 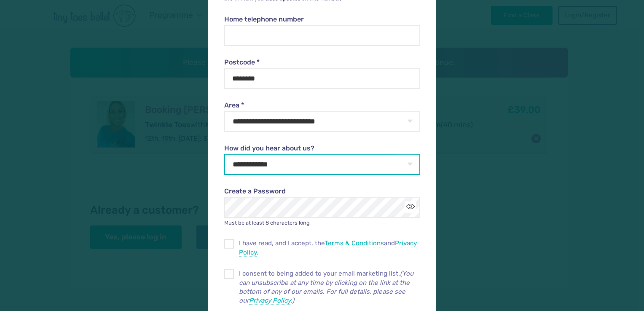 I want to click on label: Area *, so click(x=322, y=105).